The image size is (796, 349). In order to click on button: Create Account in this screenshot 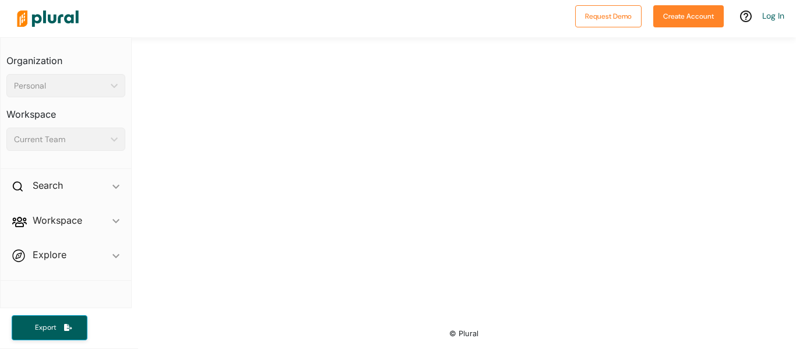, I will do `click(688, 16)`.